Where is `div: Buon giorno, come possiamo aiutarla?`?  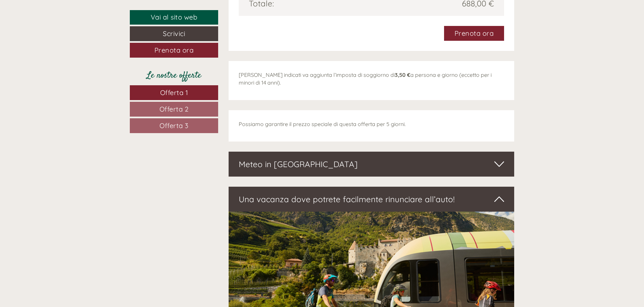 div: Buon giorno, come possiamo aiutarla? is located at coordinates (57, 28).